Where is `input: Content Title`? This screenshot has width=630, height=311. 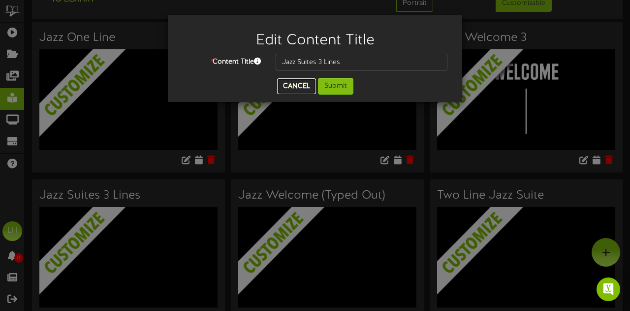
input: Content Title is located at coordinates (361, 62).